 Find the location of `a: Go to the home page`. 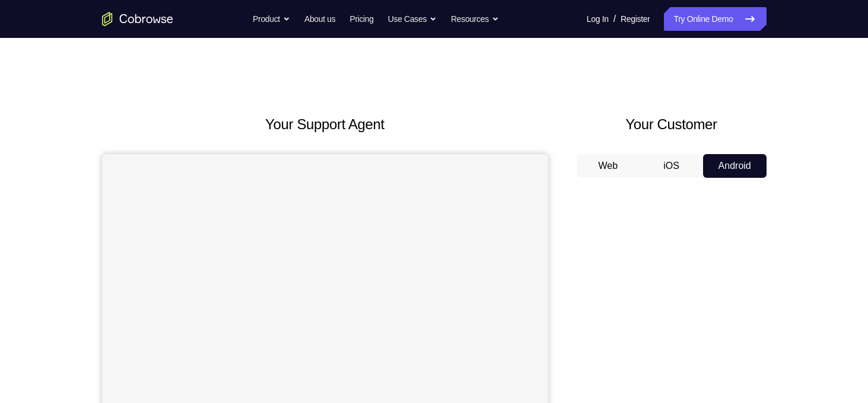

a: Go to the home page is located at coordinates (137, 19).